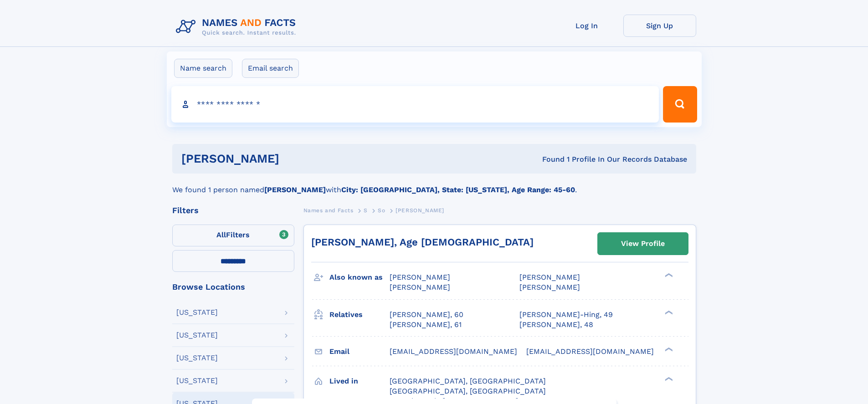 This screenshot has height=404, width=868. Describe the element at coordinates (660, 25) in the screenshot. I see `a: Sign Up` at that location.